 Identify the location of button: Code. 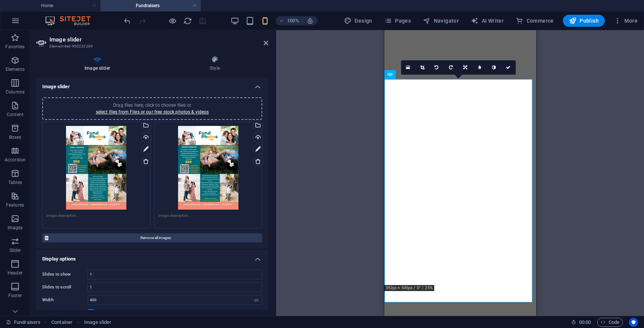
(610, 322).